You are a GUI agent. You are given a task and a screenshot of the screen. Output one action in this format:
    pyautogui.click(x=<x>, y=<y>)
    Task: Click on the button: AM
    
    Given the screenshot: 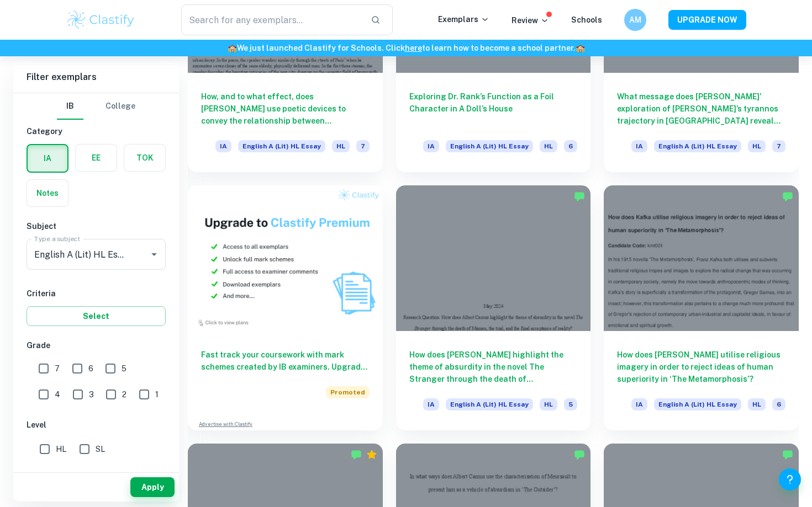 What is the action you would take?
    pyautogui.click(x=635, y=20)
    